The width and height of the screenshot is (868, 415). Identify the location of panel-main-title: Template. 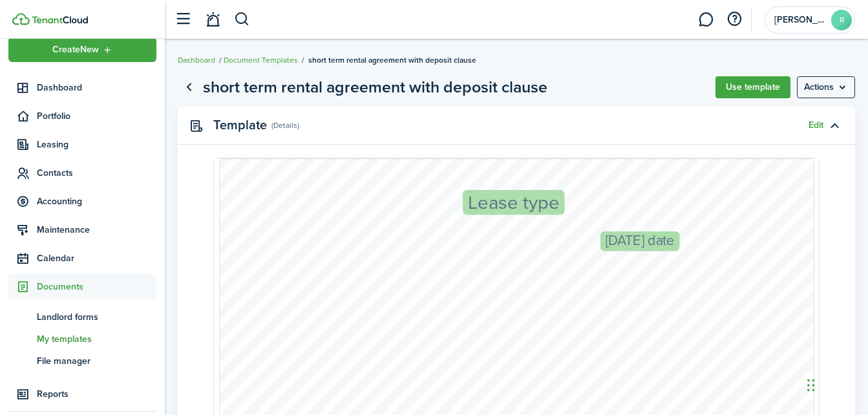
(240, 125).